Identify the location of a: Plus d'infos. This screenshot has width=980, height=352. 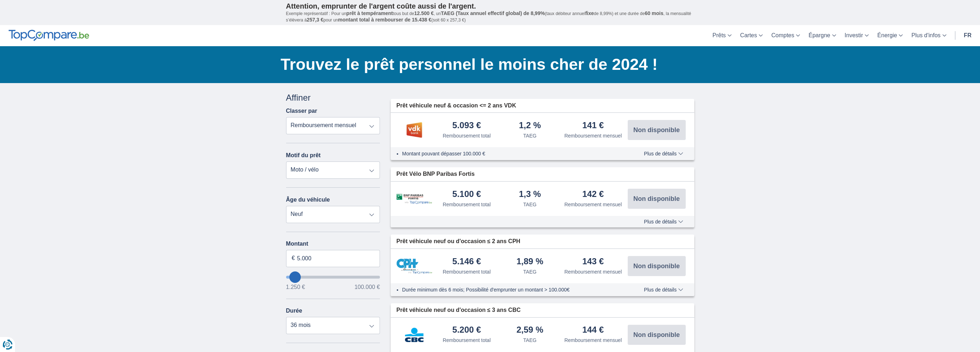
(929, 36).